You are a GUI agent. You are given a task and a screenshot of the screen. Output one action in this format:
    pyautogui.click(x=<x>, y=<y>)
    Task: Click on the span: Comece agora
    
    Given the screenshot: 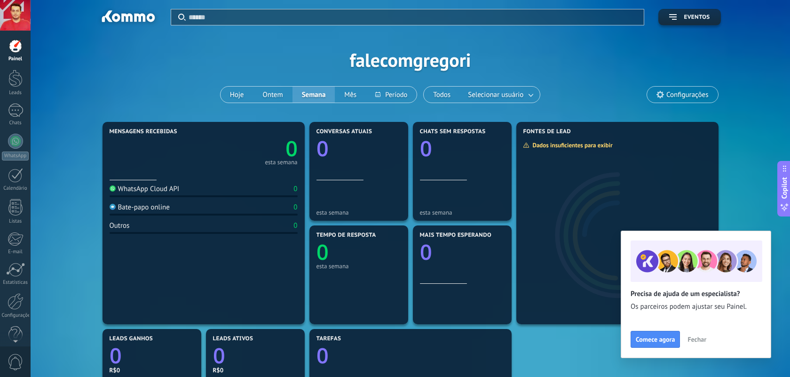 What is the action you would take?
    pyautogui.click(x=655, y=339)
    